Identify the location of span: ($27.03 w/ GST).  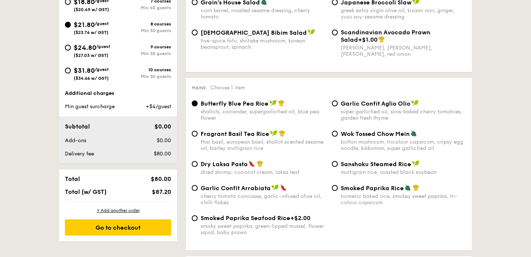
(91, 55).